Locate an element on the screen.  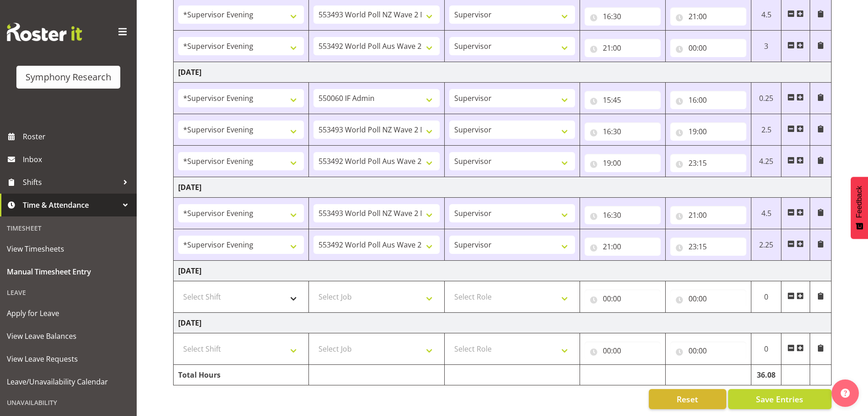
td: 0.25 is located at coordinates (766, 98).